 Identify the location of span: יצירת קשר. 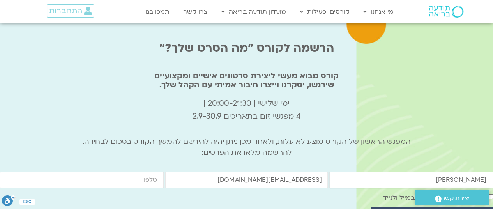
(455, 198).